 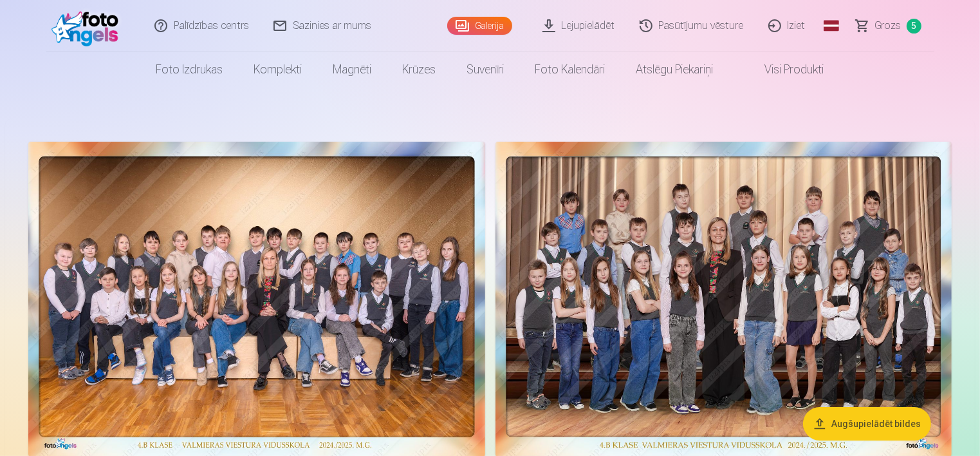 I want to click on a: Suvenīri, so click(x=486, y=70).